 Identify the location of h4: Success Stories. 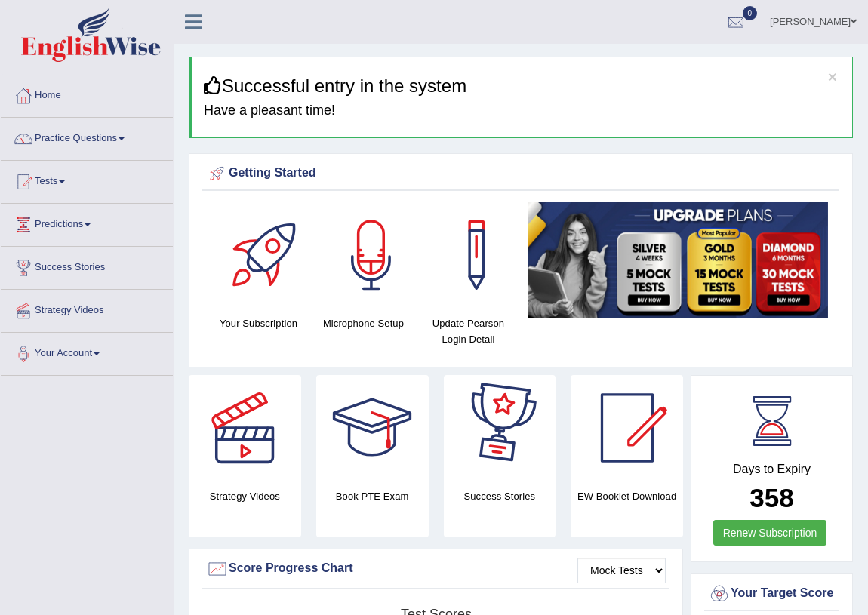
(500, 496).